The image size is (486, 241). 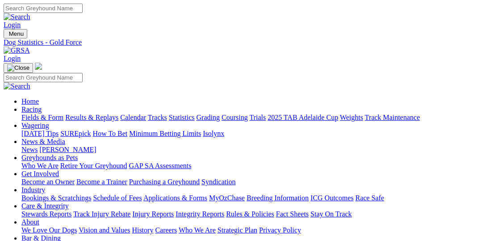 What do you see at coordinates (252, 150) in the screenshot?
I see `div: News & Media` at bounding box center [252, 150].